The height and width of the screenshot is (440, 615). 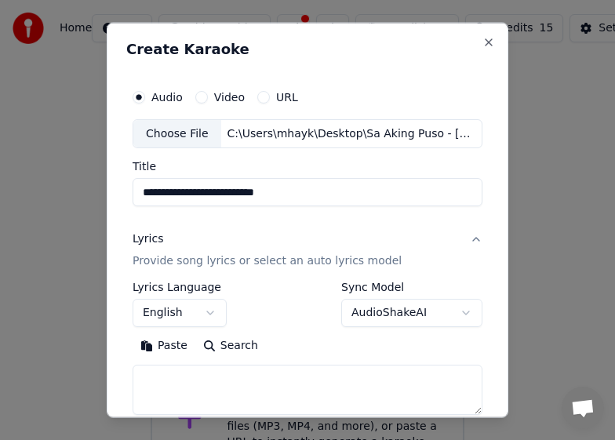 What do you see at coordinates (147, 239) in the screenshot?
I see `div: Lyrics` at bounding box center [147, 239].